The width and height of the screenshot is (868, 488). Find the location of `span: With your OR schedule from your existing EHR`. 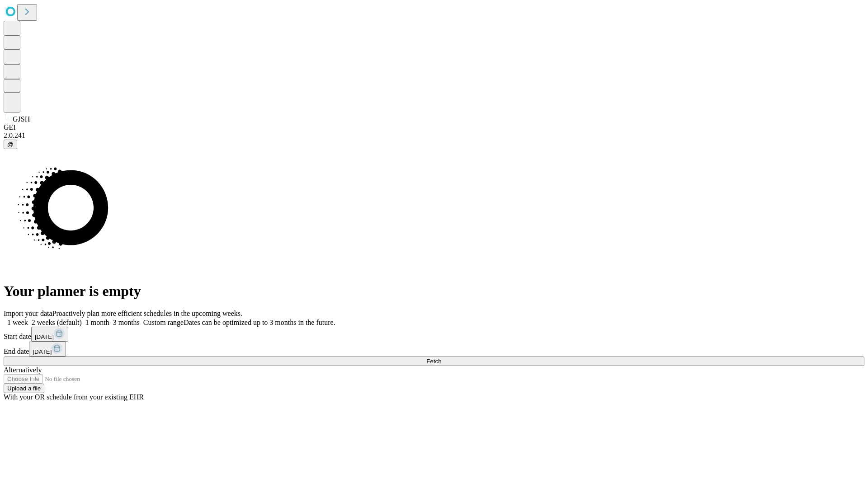

span: With your OR schedule from your existing EHR is located at coordinates (74, 396).